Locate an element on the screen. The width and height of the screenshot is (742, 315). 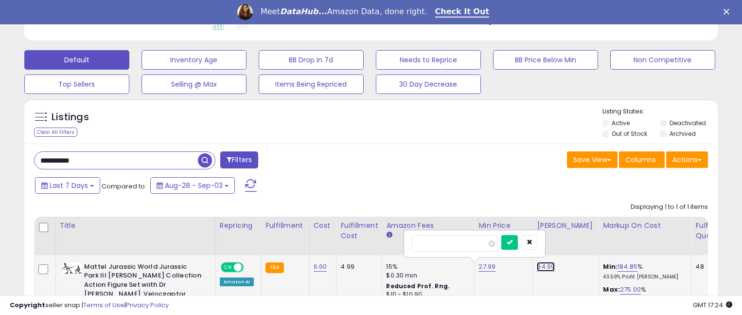
a: Terms of Use is located at coordinates (104, 305).